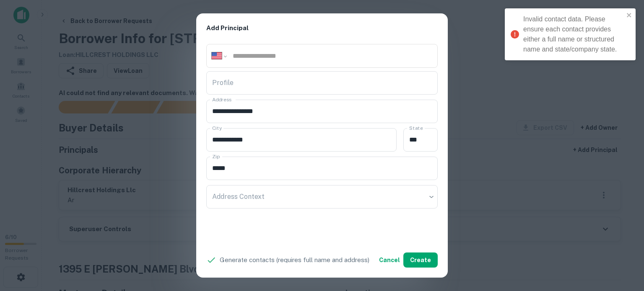 This screenshot has height=291, width=644. Describe the element at coordinates (322, 28) in the screenshot. I see `h2: Add Principal` at that location.